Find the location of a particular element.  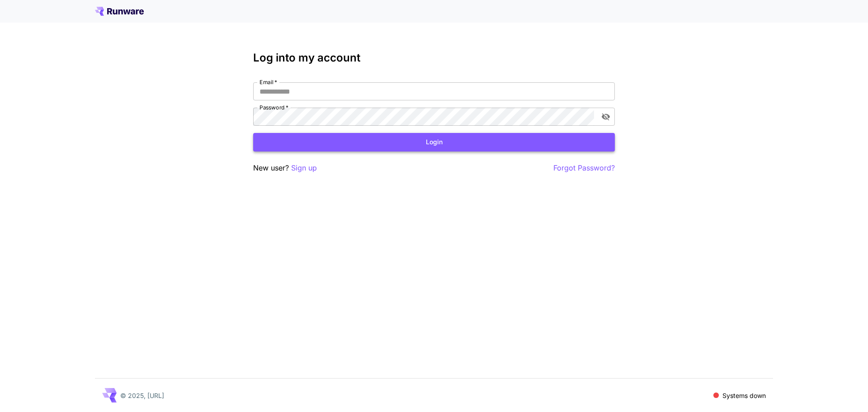

button: Forgot Password? is located at coordinates (584, 167).